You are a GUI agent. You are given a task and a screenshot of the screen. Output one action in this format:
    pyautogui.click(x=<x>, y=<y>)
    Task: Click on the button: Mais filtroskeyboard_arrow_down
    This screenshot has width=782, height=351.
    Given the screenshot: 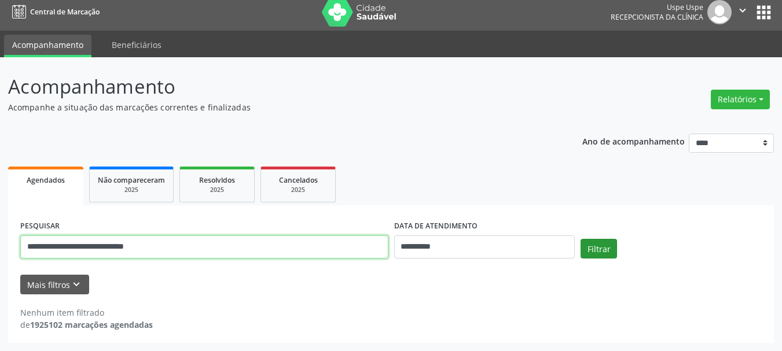 What is the action you would take?
    pyautogui.click(x=54, y=285)
    